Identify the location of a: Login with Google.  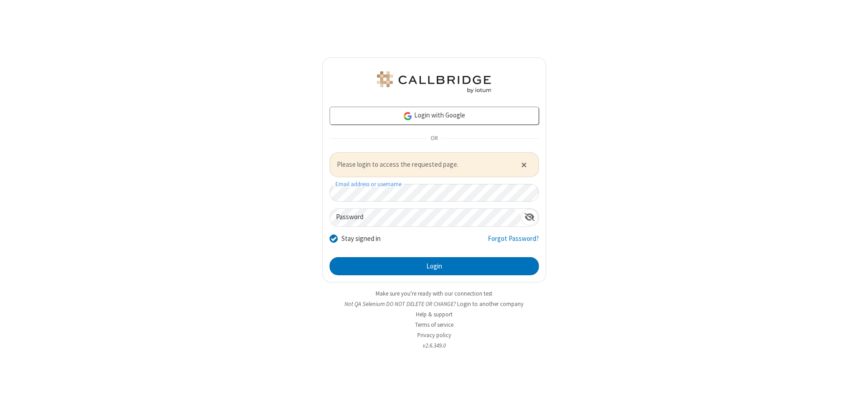
(434, 116).